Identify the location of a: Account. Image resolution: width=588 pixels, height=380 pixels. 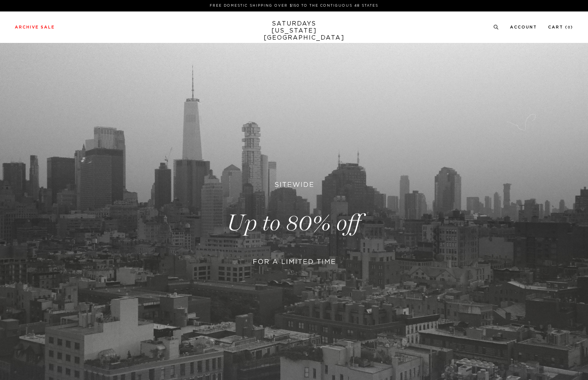
(523, 27).